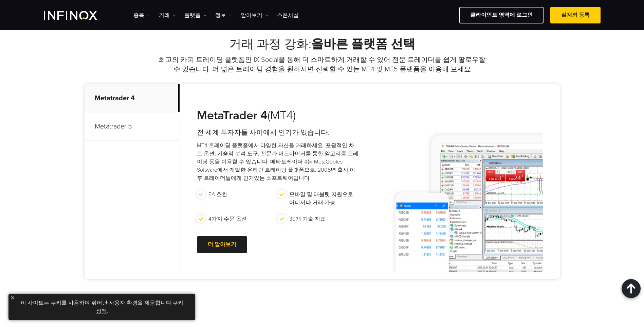 This screenshot has height=327, width=644. Describe the element at coordinates (12, 297) in the screenshot. I see `img: yellow close icon` at that location.